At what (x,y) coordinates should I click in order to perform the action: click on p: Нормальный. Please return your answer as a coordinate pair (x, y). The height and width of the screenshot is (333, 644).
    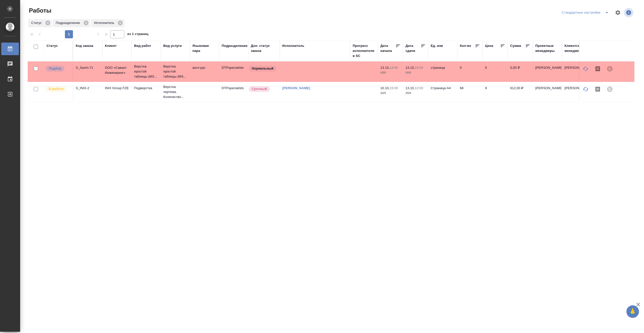
    Looking at the image, I should click on (263, 69).